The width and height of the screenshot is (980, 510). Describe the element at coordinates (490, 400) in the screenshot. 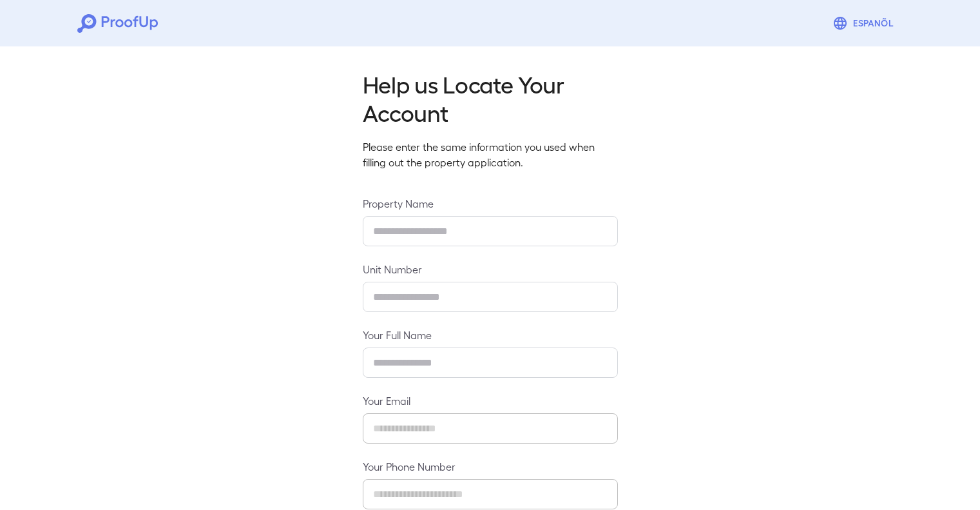

I see `label: Your Email` at that location.